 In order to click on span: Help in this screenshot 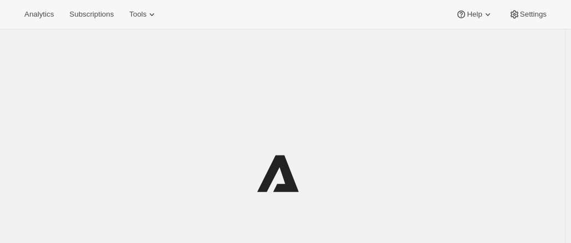, I will do `click(474, 14)`.